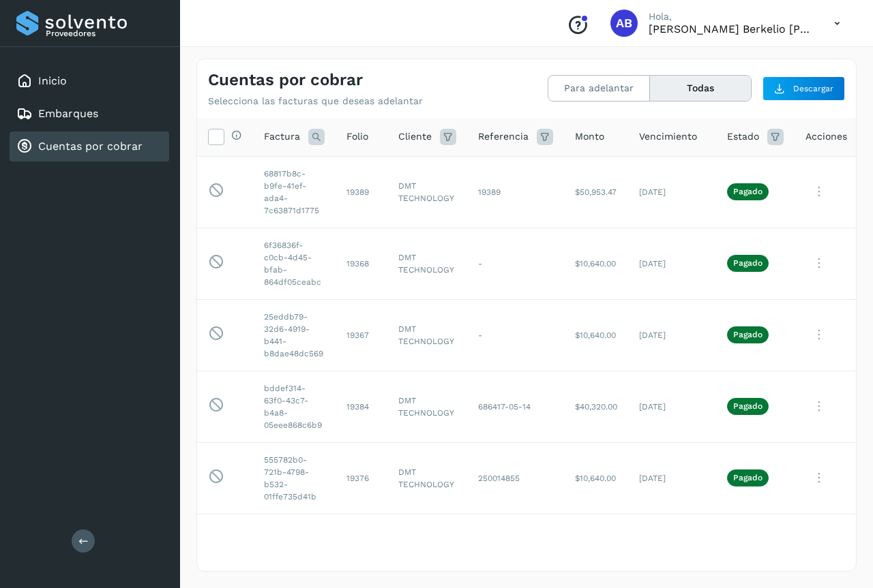 This screenshot has width=873, height=588. Describe the element at coordinates (294, 406) in the screenshot. I see `td: bddef314-63f0-43c7-b4a8-05eee868c6b9` at that location.